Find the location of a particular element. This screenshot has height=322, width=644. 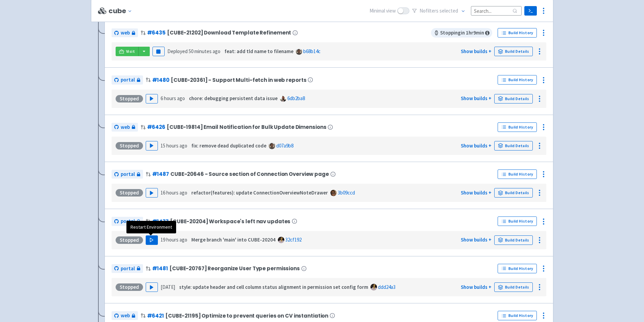

span: selected is located at coordinates (449, 10).